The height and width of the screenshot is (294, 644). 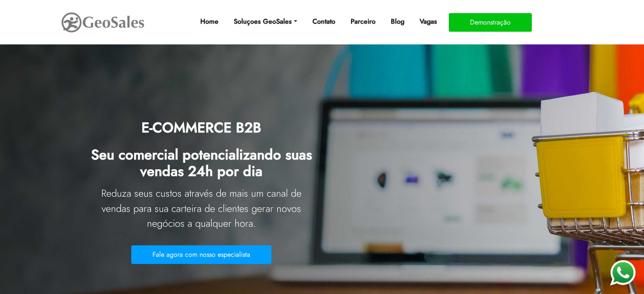 What do you see at coordinates (265, 22) in the screenshot?
I see `a: Soluçoes GeoSales` at bounding box center [265, 22].